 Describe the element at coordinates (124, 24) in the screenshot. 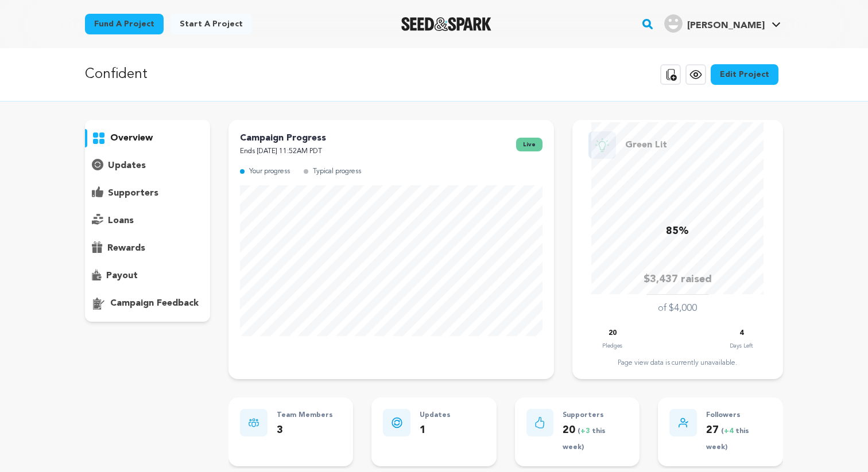

I see `a: Fund a project` at that location.